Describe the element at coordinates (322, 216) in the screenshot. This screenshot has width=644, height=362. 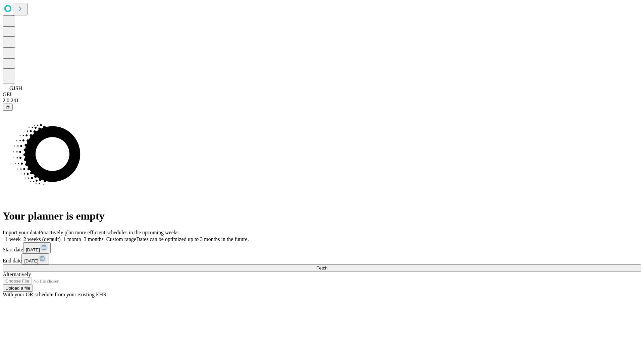
I see `h1: Your planner is empty` at that location.